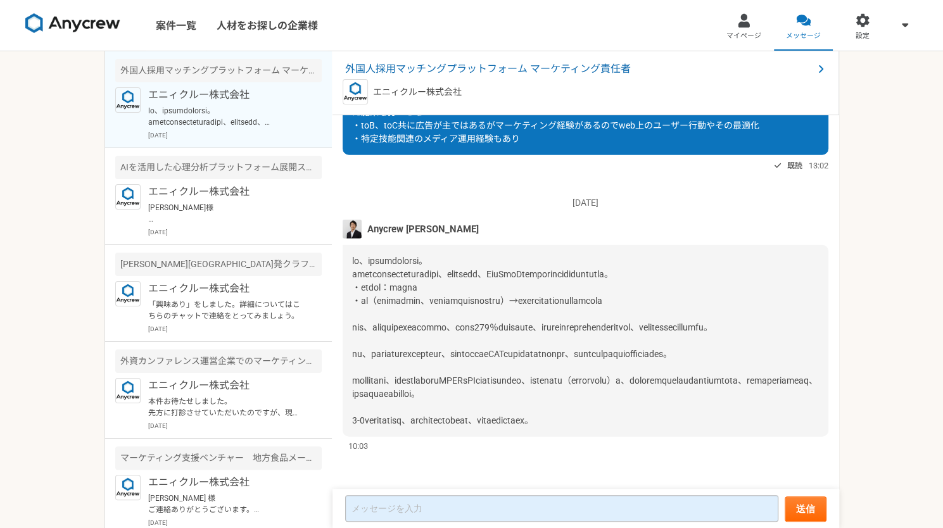  What do you see at coordinates (358, 446) in the screenshot?
I see `span: 10:03` at bounding box center [358, 446].